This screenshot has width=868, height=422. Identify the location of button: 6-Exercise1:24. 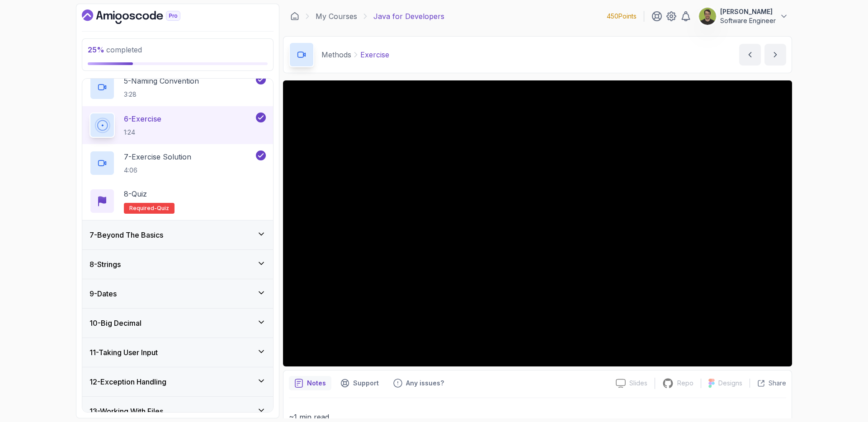
(177, 125).